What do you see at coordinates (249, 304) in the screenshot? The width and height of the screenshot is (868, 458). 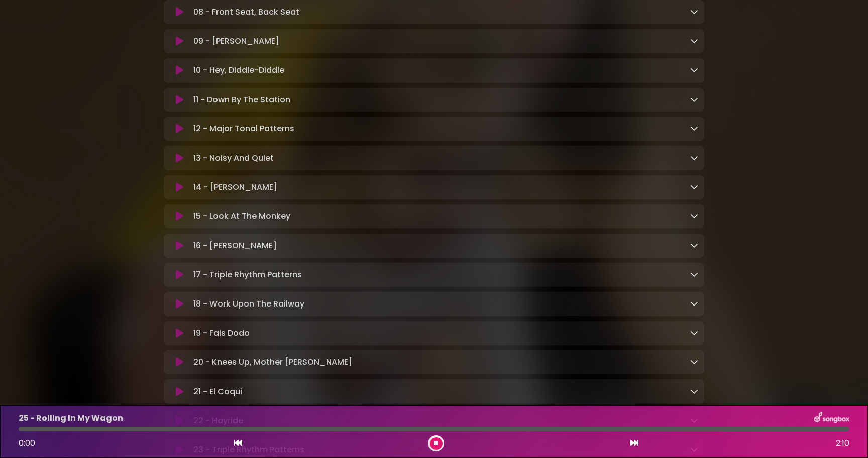 I see `p: 18 - Work Upon The Railway` at bounding box center [249, 304].